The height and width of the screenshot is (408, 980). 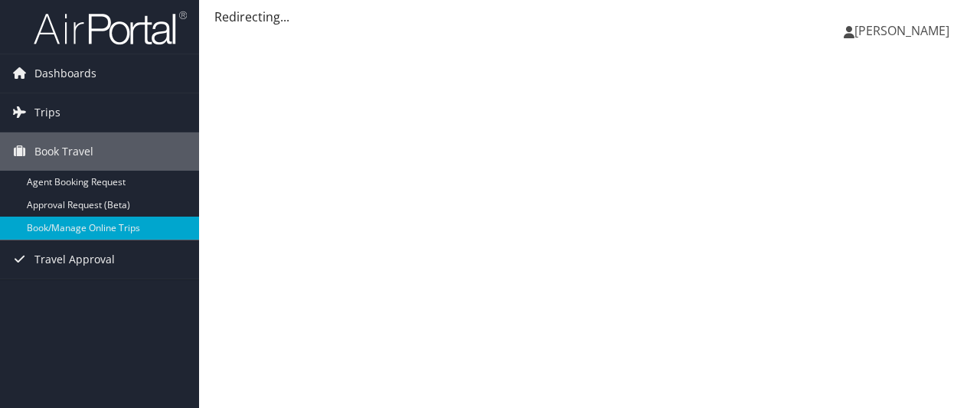 I want to click on img: airportal-logo.png, so click(x=110, y=28).